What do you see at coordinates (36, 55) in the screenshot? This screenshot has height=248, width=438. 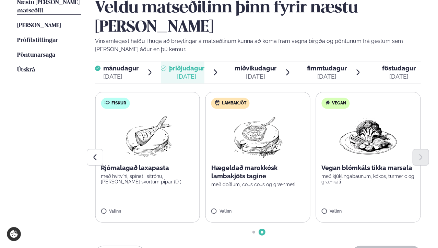 I see `span: Pöntunarsaga` at bounding box center [36, 55].